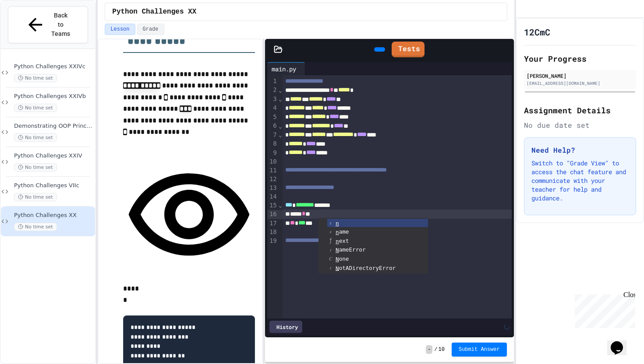  I want to click on div: 19, so click(273, 241).